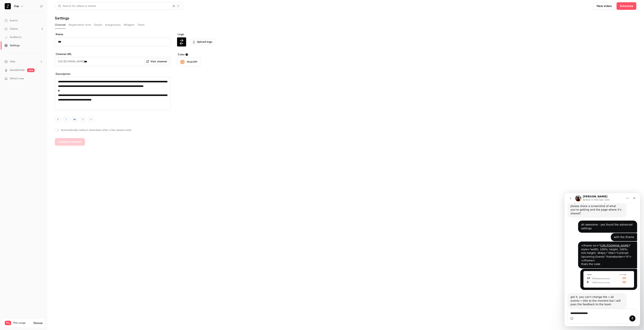 This screenshot has width=644, height=330. What do you see at coordinates (8, 125) in the screenshot?
I see `button: Emoji picker` at bounding box center [8, 125].